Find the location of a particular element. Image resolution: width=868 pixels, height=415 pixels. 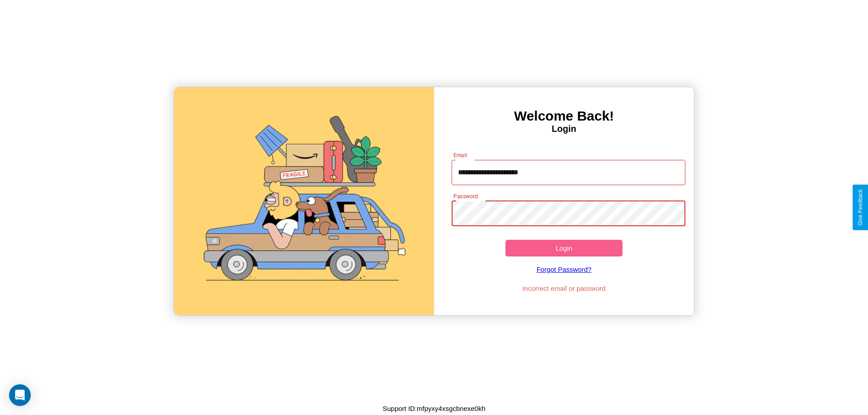

p: Support ID: mfpyxy4xsgcbnexe0kh is located at coordinates (434, 408).